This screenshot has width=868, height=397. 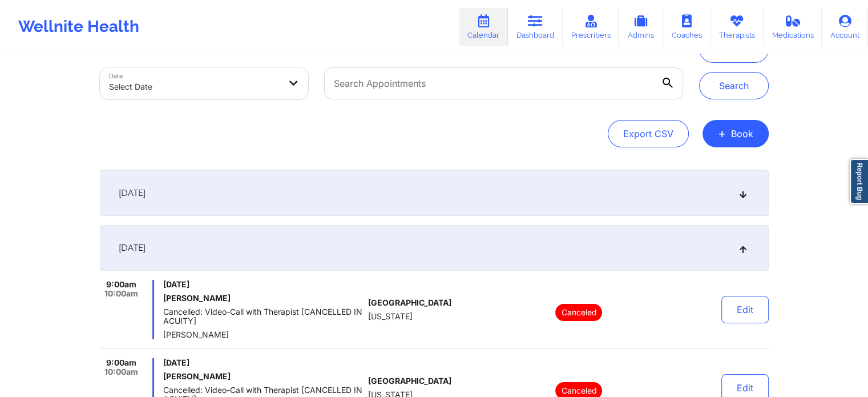 I want to click on a: Medications, so click(x=793, y=27).